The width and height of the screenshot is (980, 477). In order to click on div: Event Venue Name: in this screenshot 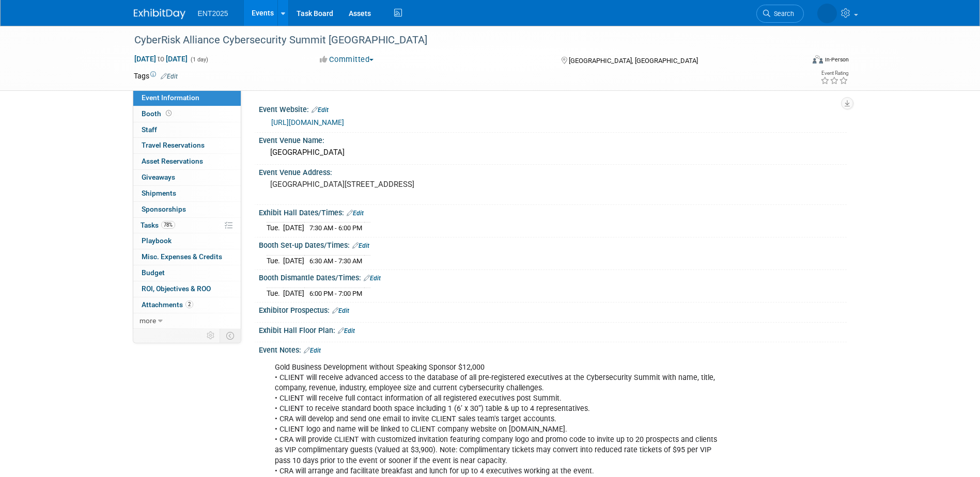, I will do `click(553, 139)`.